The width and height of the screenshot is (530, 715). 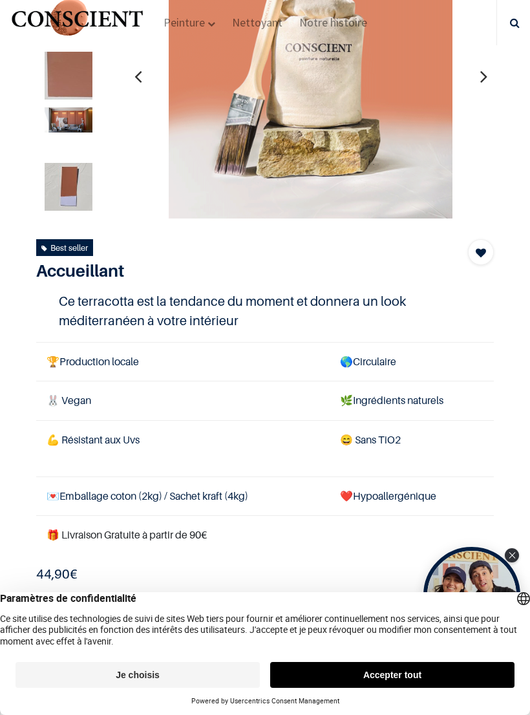 What do you see at coordinates (472, 595) in the screenshot?
I see `div: Tolstoy bubble widget` at bounding box center [472, 595].